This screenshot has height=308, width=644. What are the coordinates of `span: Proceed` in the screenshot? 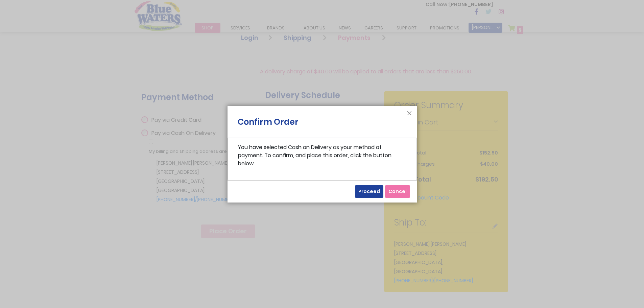 It's located at (369, 191).